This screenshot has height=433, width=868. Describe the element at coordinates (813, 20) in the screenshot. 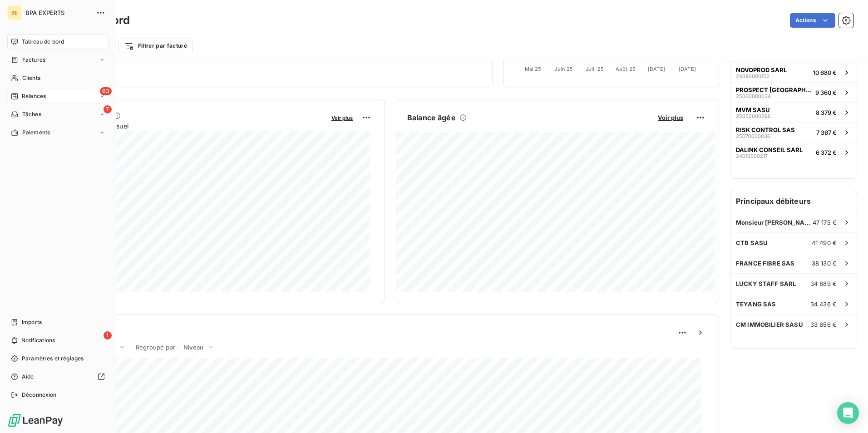

I see `button: Actions` at that location.